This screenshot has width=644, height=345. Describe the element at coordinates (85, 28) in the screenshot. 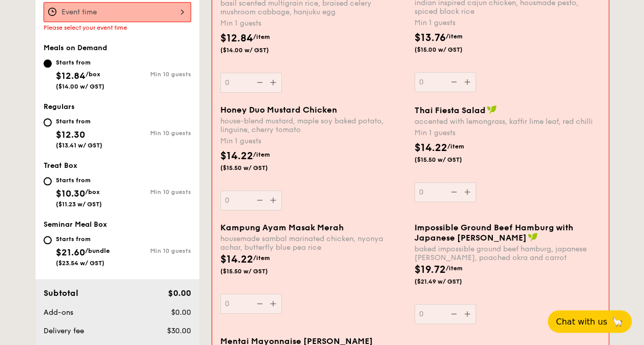

I see `span: Please select your event time` at that location.